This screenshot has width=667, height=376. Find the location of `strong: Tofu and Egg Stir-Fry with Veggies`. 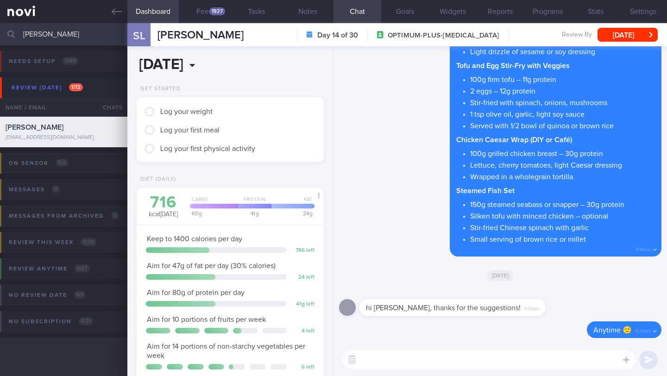

strong: Tofu and Egg Stir-Fry with Veggies is located at coordinates (513, 66).